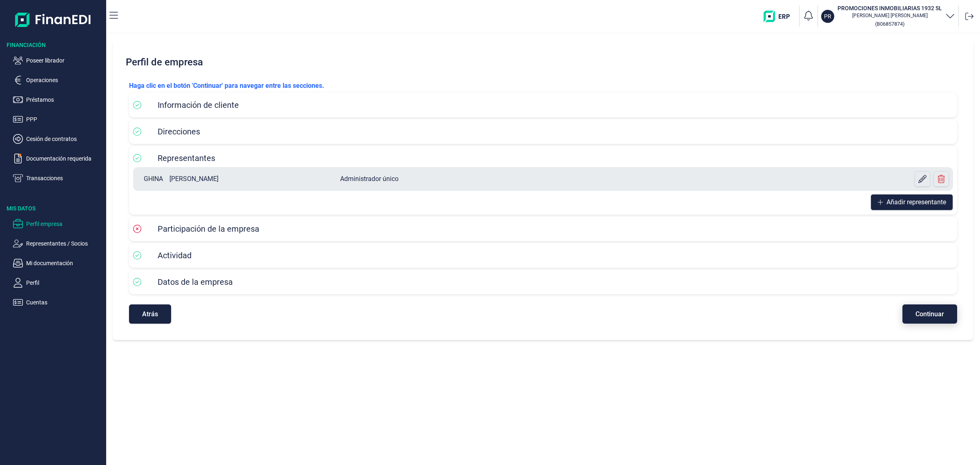 The height and width of the screenshot is (465, 980). Describe the element at coordinates (58, 302) in the screenshot. I see `button: Cuentas` at that location.